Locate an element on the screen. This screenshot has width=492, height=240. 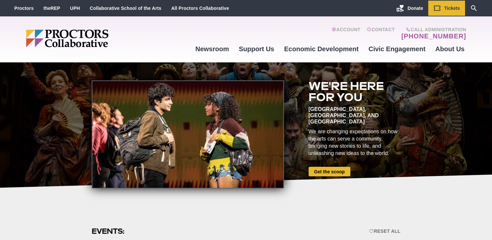
a: All Proctors Collaborative is located at coordinates (200, 8).